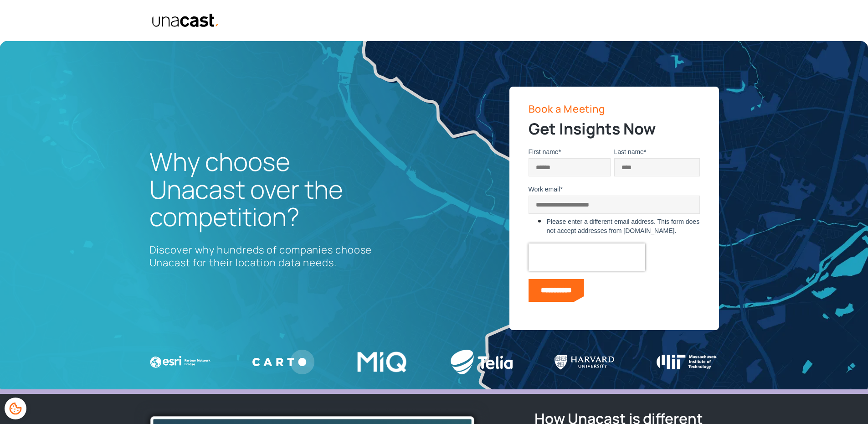 The image size is (868, 424). I want to click on img: Massachusetts Institute of Technology logo, so click(687, 362).